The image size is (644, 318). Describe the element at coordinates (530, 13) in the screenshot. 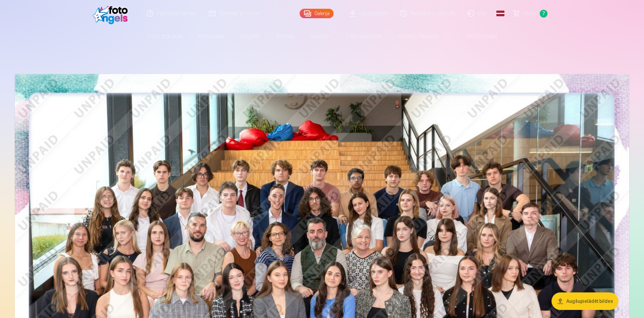

I see `span: Grozs` at that location.